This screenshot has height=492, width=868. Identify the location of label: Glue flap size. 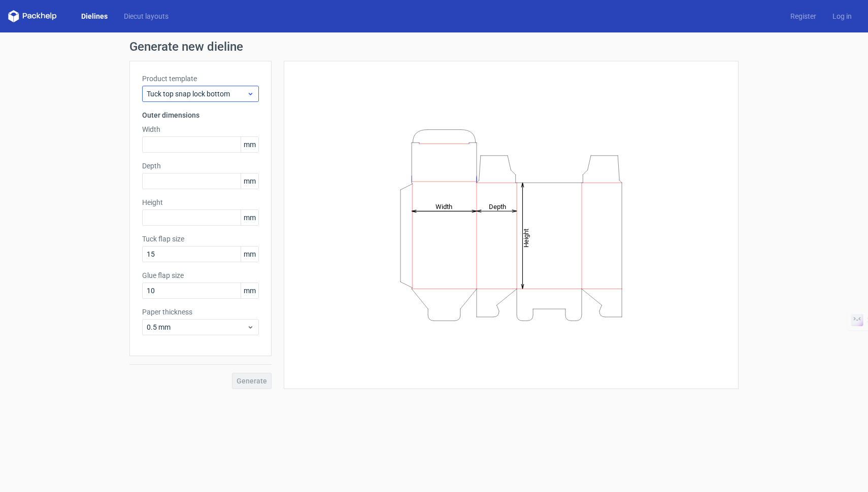
(200, 275).